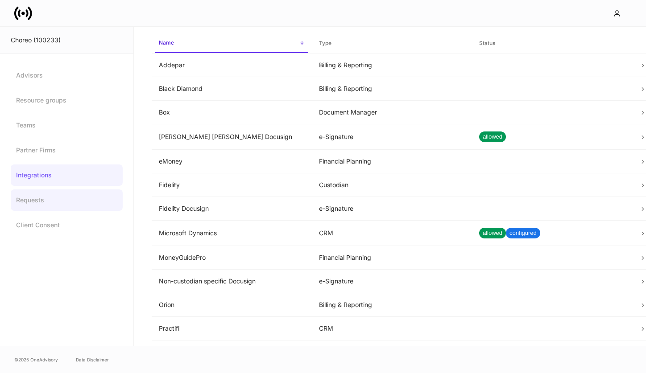 This screenshot has height=373, width=646. I want to click on a: Advisors, so click(66, 75).